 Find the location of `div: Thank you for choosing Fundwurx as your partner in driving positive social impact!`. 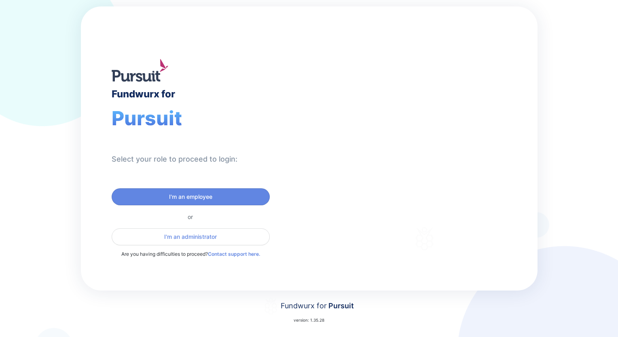

div: Thank you for choosing Fundwurx as your partner in driving positive social impact! is located at coordinates (424, 172).